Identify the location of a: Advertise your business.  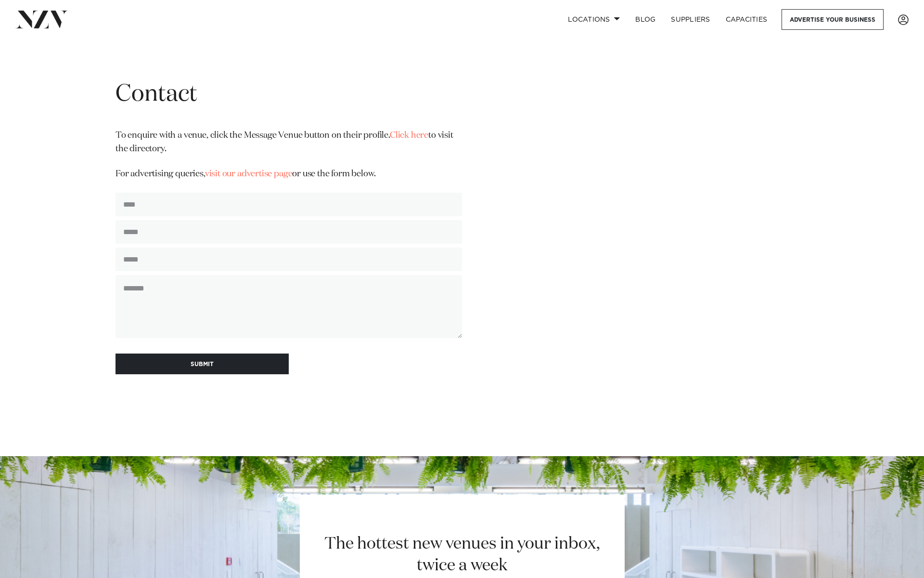
(832, 19).